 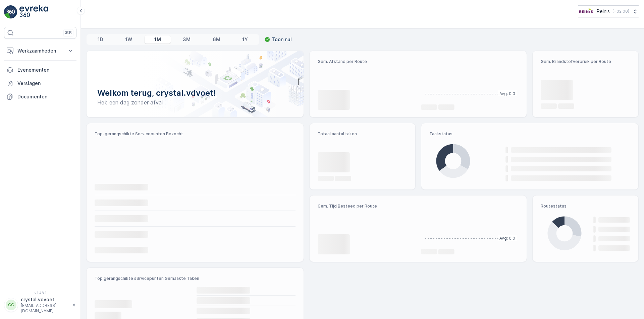 What do you see at coordinates (586, 12) in the screenshot?
I see `img: Reinis-Logo-Vrijstaand_Tekengebied-1-copy2_aBO4n7j.png` at bounding box center [586, 12].